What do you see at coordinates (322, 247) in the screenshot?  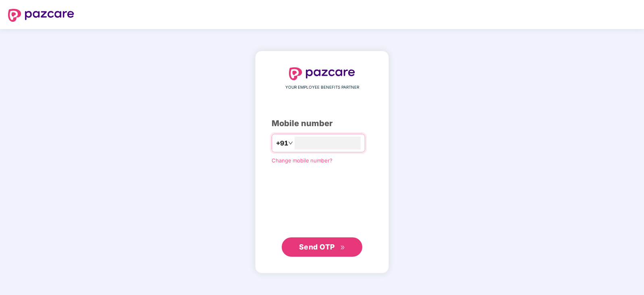 I see `button: Send OTPdouble-right` at bounding box center [322, 247].